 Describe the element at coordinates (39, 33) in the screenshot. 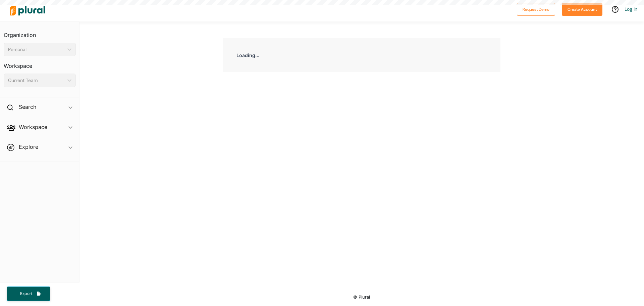

I see `h3: Organization` at that location.